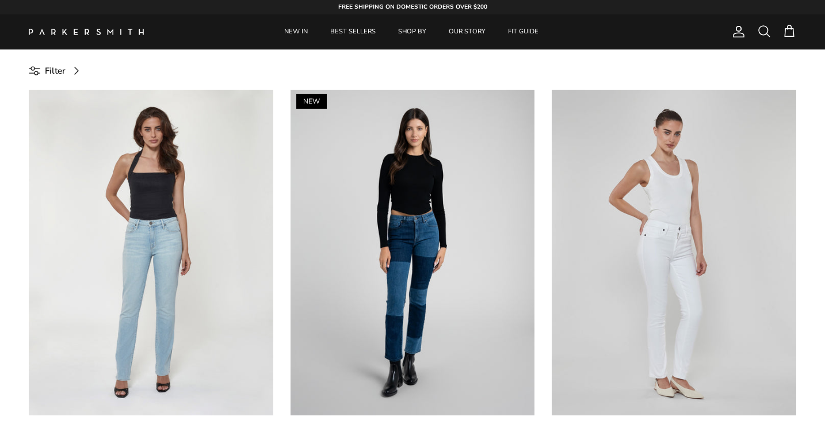  Describe the element at coordinates (353, 32) in the screenshot. I see `a: BEST SELLERS` at that location.